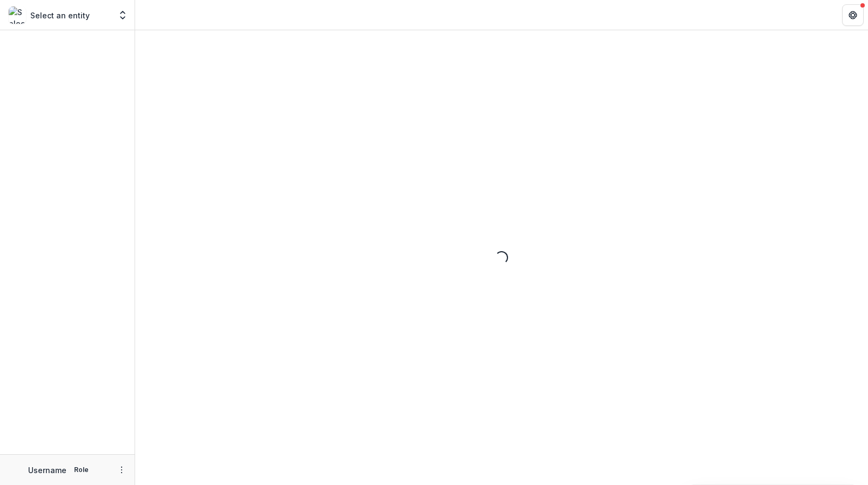 This screenshot has width=868, height=485. I want to click on p: Select an entity, so click(60, 15).